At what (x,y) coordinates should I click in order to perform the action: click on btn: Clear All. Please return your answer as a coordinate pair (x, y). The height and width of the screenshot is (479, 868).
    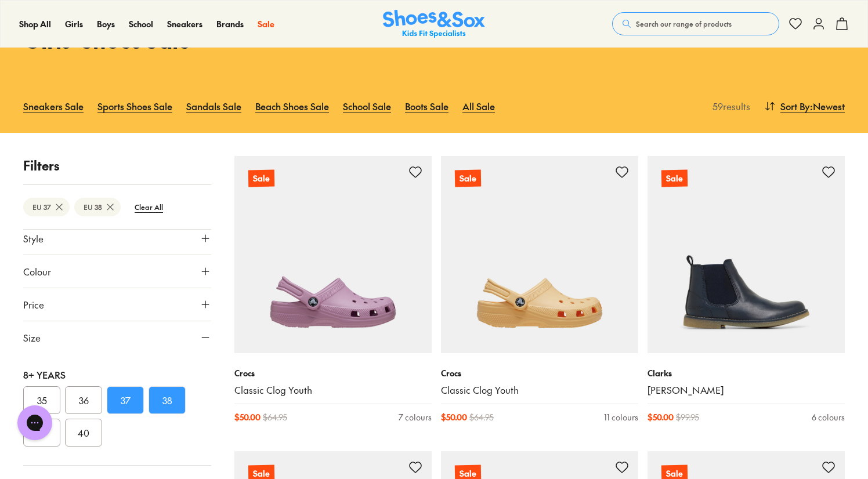
    Looking at the image, I should click on (148, 207).